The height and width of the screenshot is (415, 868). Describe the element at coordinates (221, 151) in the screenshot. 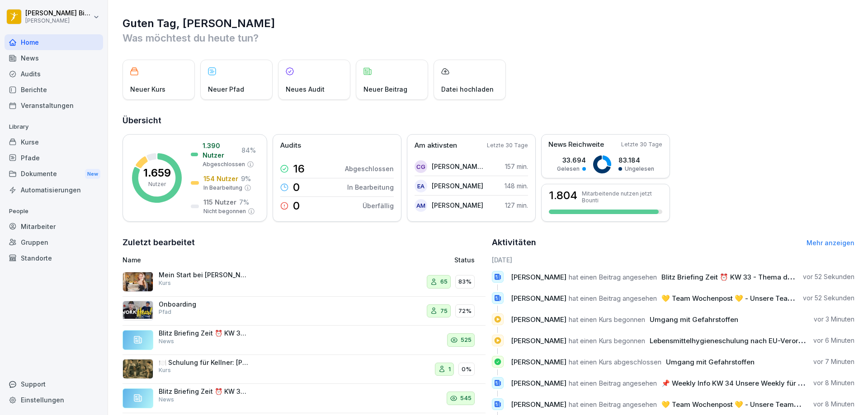

I see `p: 1.390 Nutzer` at that location.